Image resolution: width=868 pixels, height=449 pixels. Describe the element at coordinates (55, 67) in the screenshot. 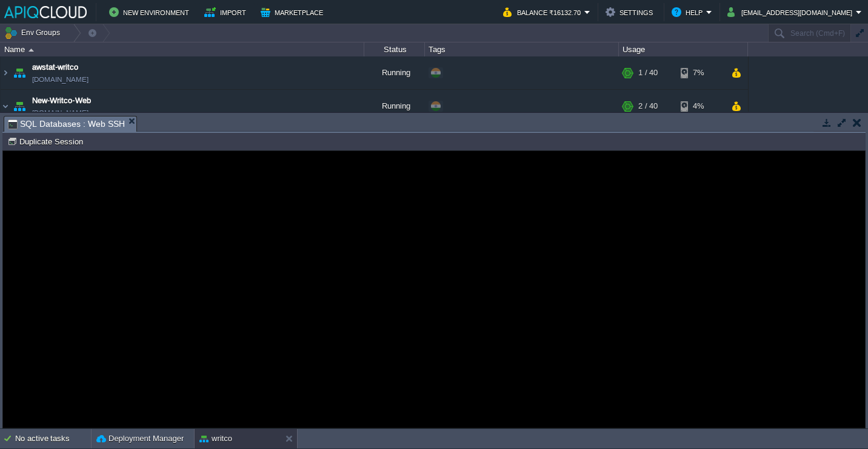

I see `a: awstat-writco` at that location.